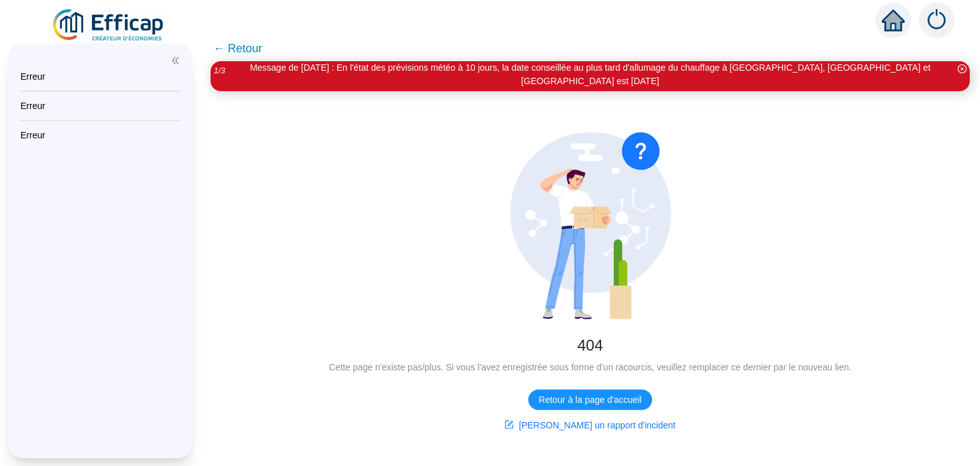  Describe the element at coordinates (937, 20) in the screenshot. I see `img: alerts` at that location.